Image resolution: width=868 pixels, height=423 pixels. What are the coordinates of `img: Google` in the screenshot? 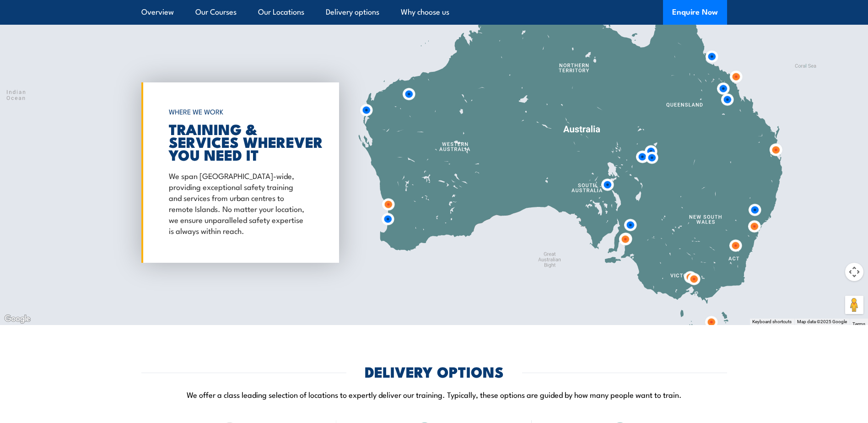 It's located at (17, 319).